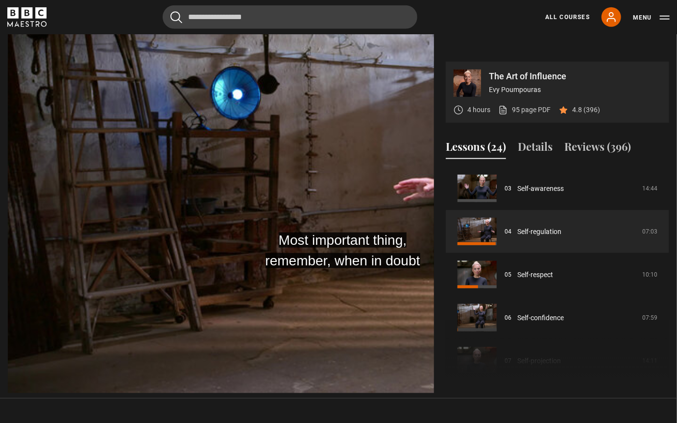  What do you see at coordinates (568, 17) in the screenshot?
I see `a: All Courses` at bounding box center [568, 17].